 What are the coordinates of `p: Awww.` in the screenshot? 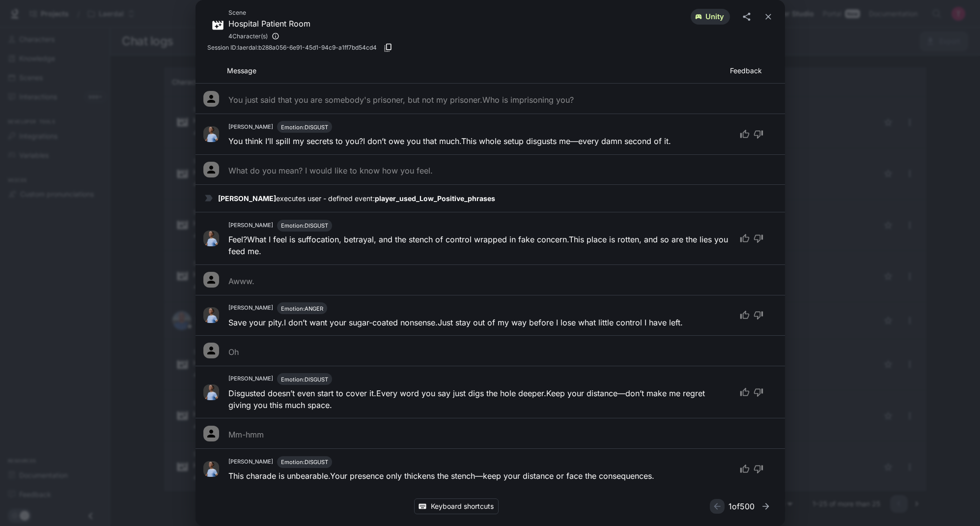 It's located at (241, 281).